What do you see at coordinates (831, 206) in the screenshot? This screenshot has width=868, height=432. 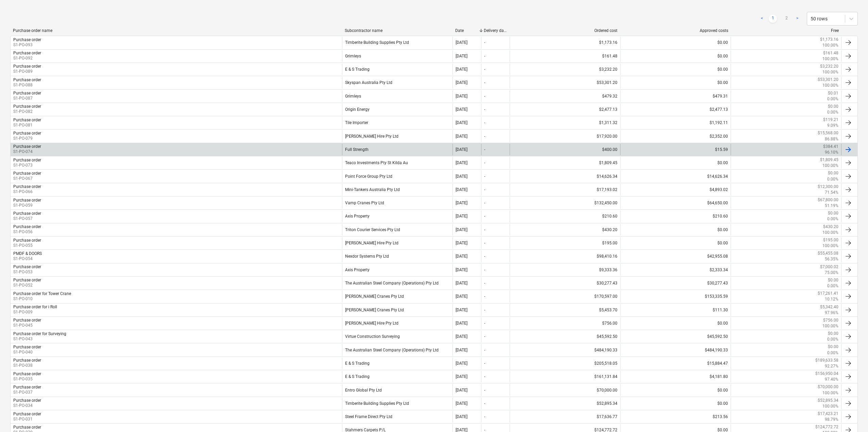 I see `p: 51.19%` at bounding box center [831, 206].